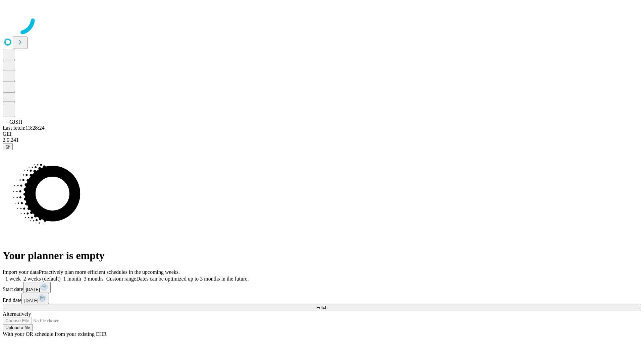  Describe the element at coordinates (17, 313) in the screenshot. I see `span: Alternatively` at that location.